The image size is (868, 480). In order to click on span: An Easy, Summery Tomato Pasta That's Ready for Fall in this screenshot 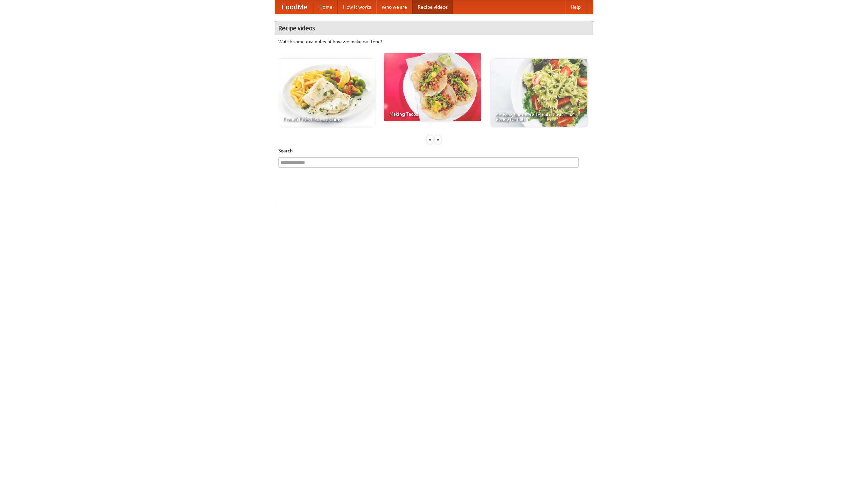, I will do `click(539, 117)`.